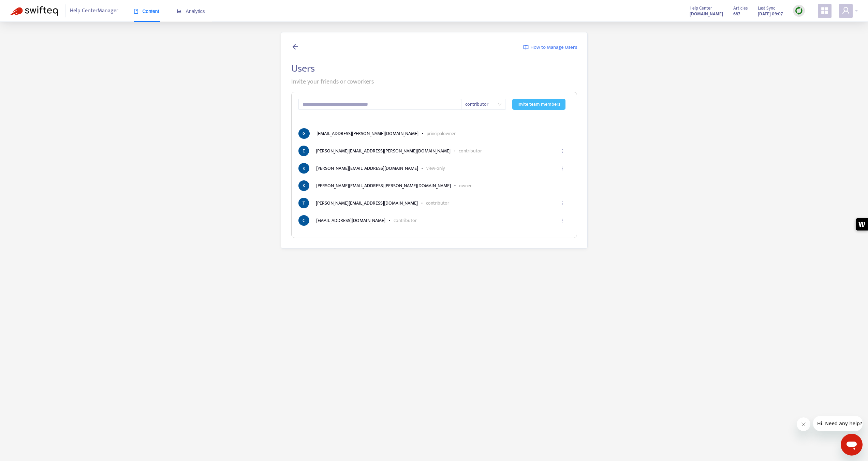 This screenshot has height=461, width=868. Describe the element at coordinates (483, 105) in the screenshot. I see `span: contributor` at that location.